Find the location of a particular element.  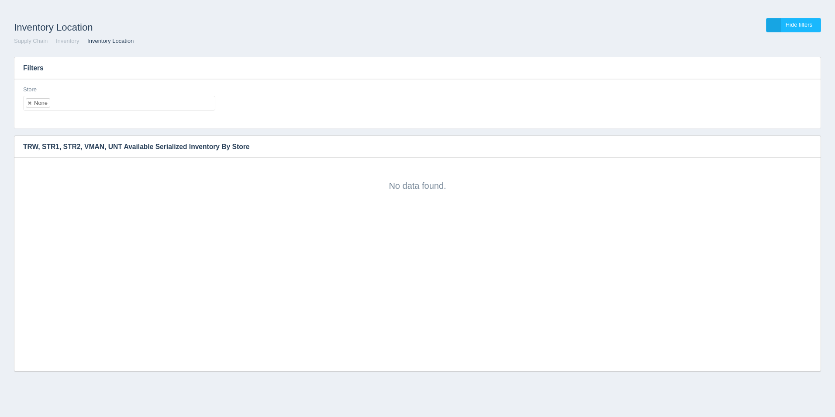

h1: Inventory Location is located at coordinates (216, 28).